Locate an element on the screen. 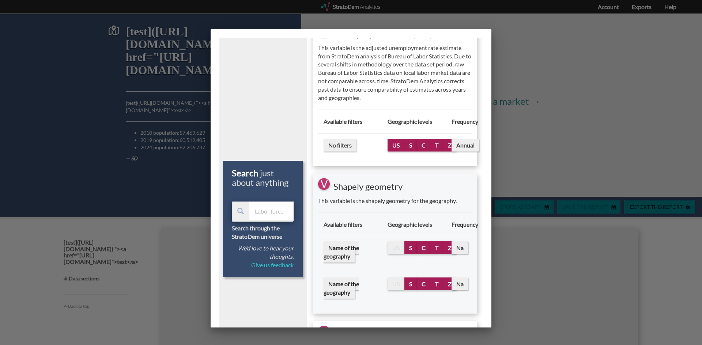 This screenshot has width=702, height=345. strong: Search through the StratoDem universe is located at coordinates (257, 232).